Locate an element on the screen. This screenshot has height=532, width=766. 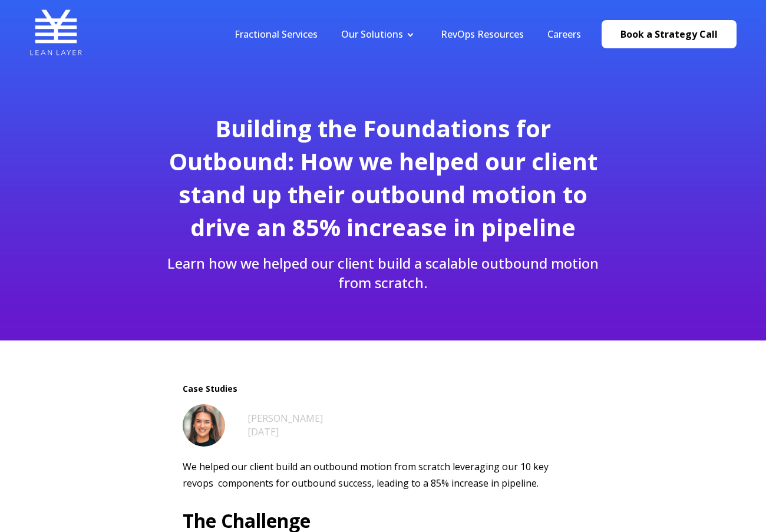
a: Book a Strategy Call is located at coordinates (668, 34).